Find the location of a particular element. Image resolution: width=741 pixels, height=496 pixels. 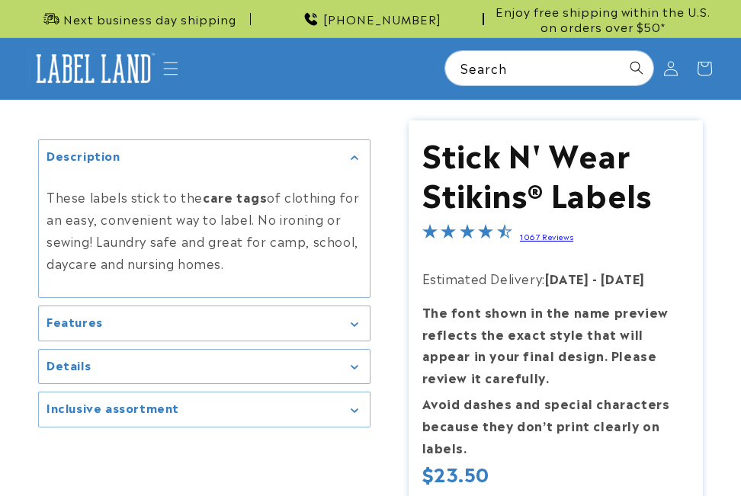

strong: The font shown in the name preview reflects the exact style that will appear in your final design... is located at coordinates (545, 345).